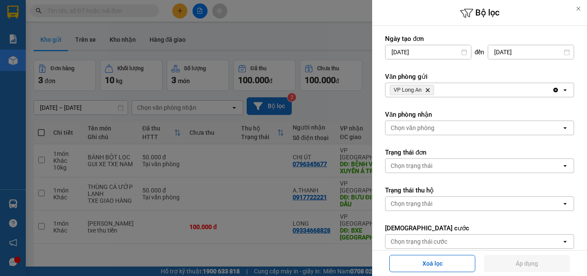 This screenshot has height=276, width=587. What do you see at coordinates (480, 77) in the screenshot?
I see `label: Văn phòng gửi` at bounding box center [480, 77].